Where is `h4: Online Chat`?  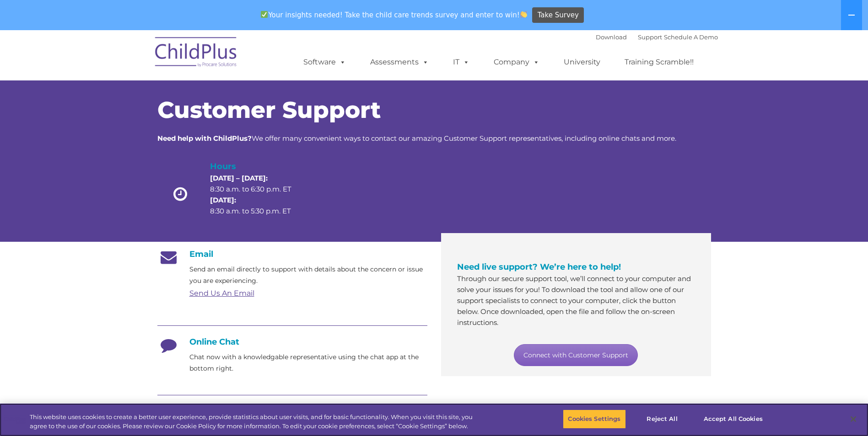
h4: Online Chat is located at coordinates (293, 342).